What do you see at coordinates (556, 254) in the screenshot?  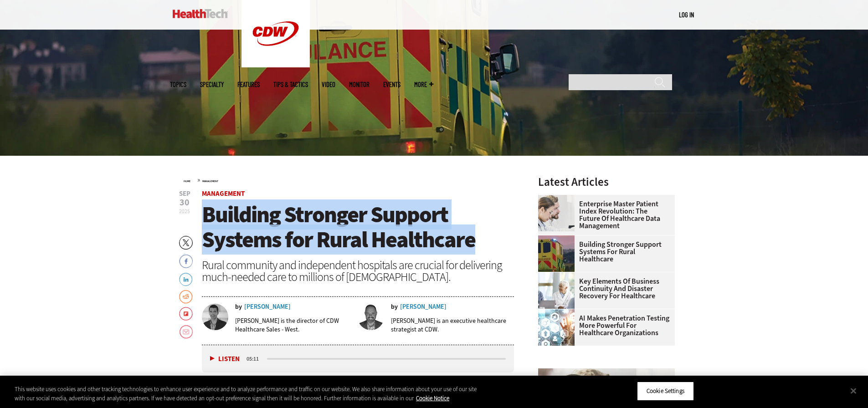 I see `img: ambulance driving down country road at sunset` at bounding box center [556, 254].